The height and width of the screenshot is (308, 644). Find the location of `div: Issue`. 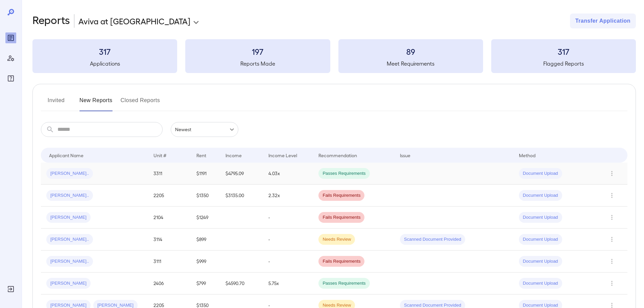

div: Issue is located at coordinates (405, 155).